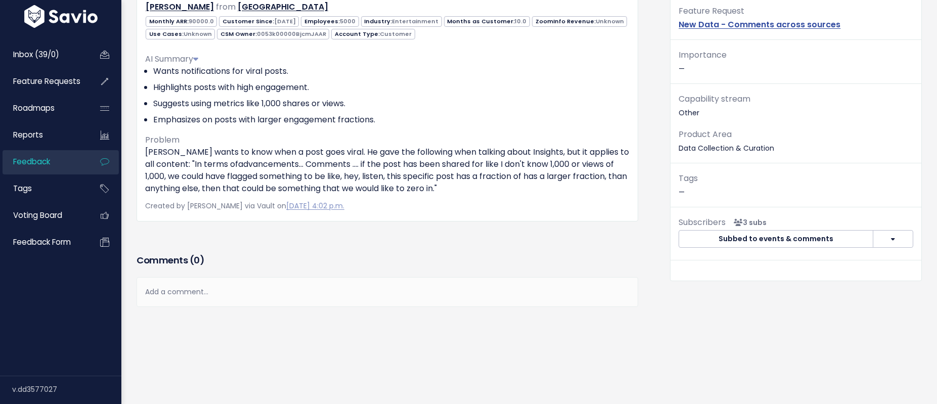  What do you see at coordinates (760, 24) in the screenshot?
I see `a: New Data - Comments across sources` at bounding box center [760, 24].